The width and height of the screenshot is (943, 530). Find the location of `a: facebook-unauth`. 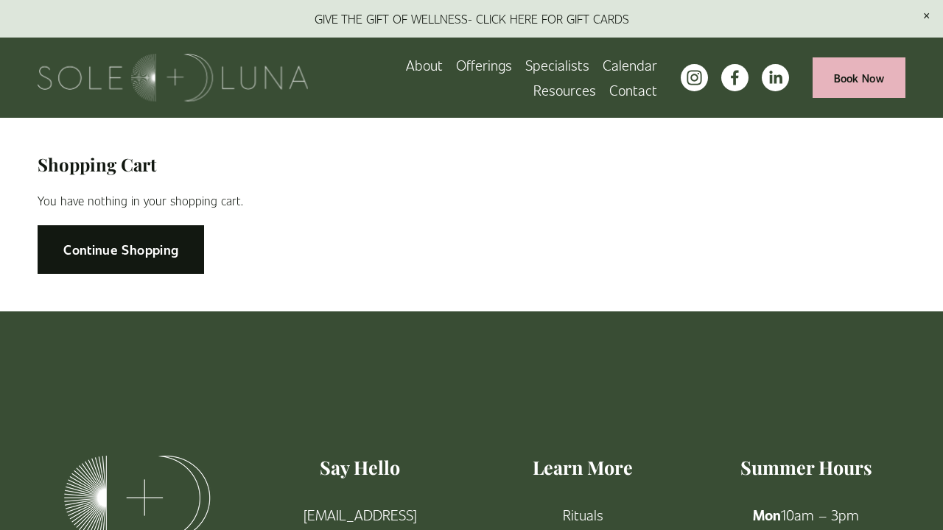

a: facebook-unauth is located at coordinates (735, 77).